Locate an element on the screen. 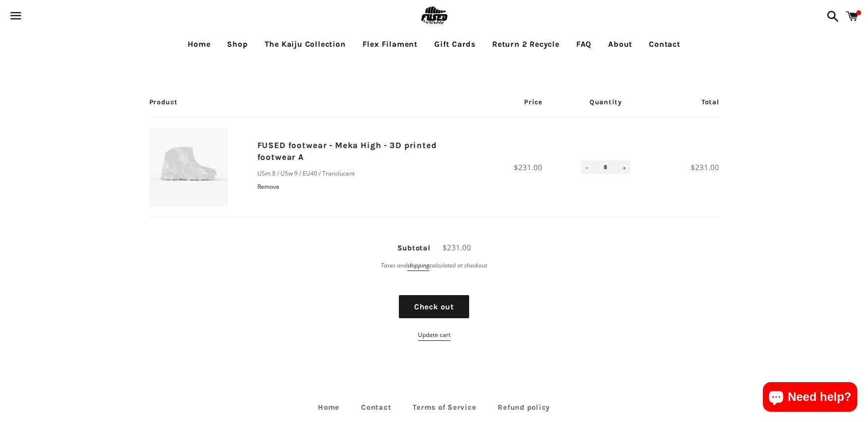 This screenshot has height=422, width=868. button: Reduce item quantity by one is located at coordinates (587, 168).